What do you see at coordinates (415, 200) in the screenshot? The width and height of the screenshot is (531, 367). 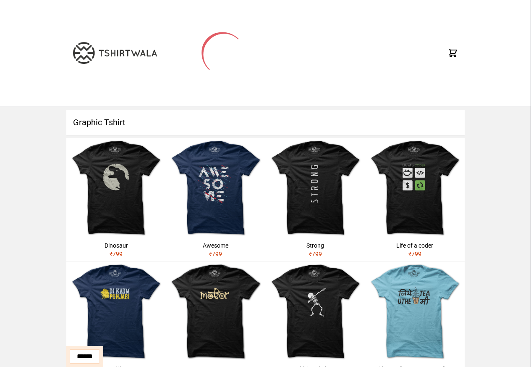 I see `a: Life of a coder₹799` at bounding box center [415, 200].